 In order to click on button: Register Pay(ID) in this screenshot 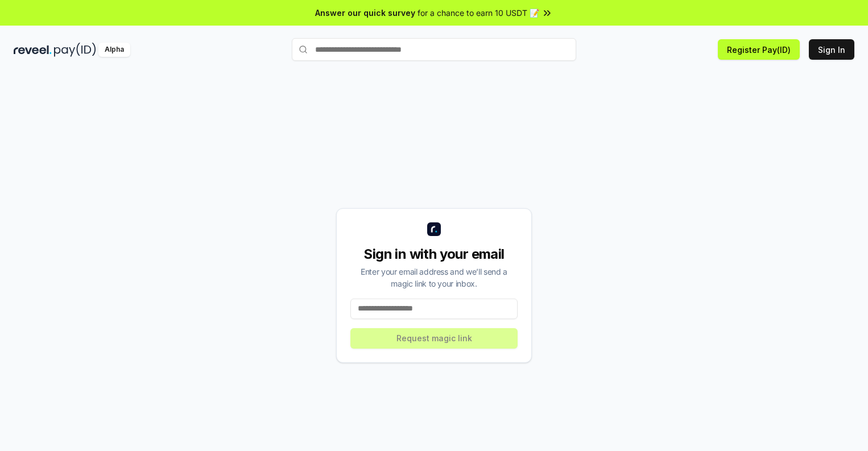, I will do `click(758, 49)`.